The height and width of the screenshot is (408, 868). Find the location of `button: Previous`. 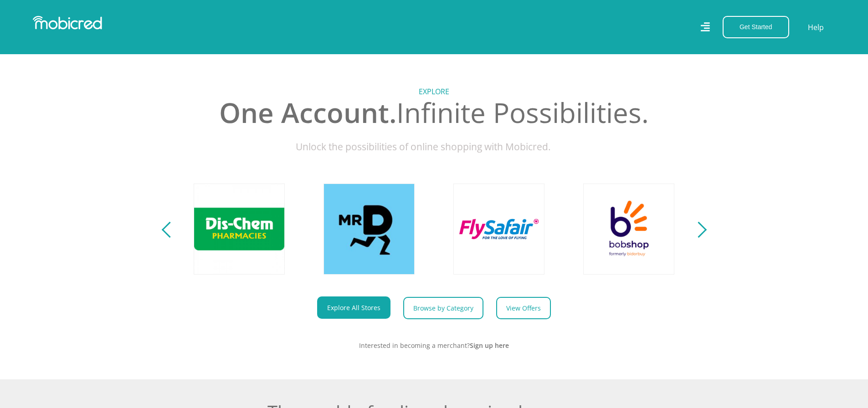

button: Previous is located at coordinates (169, 229).